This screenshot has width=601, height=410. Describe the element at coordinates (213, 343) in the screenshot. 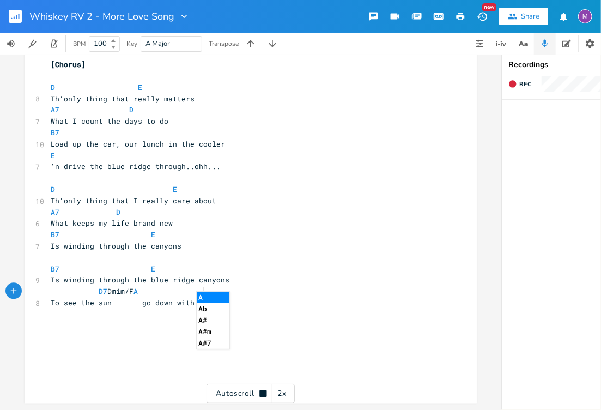

I see `li: A#7` at that location.